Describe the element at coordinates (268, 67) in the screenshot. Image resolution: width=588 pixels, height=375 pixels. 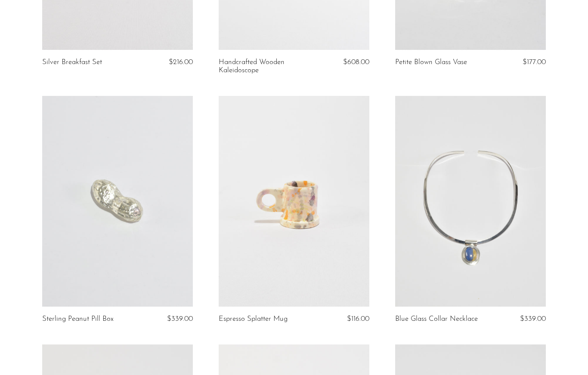
I see `a: Handcrafted Wooden Kaleidoscope` at that location.